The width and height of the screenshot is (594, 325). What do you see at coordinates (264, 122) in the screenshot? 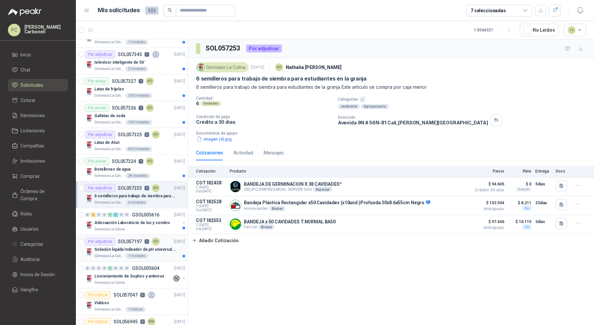
I see `p: Crédito a 30 días` at bounding box center [264, 122].